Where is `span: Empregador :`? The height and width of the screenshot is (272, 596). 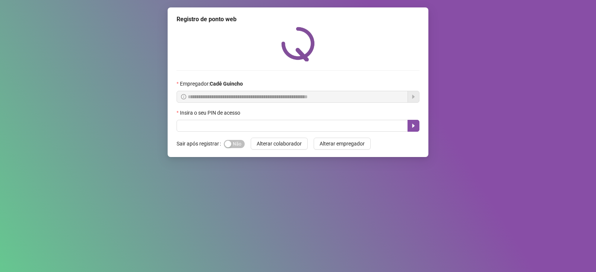
span: Empregador : is located at coordinates (211, 84).